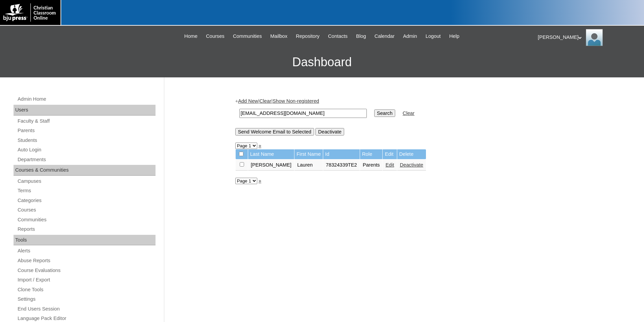  I want to click on span: Repository, so click(308, 36).